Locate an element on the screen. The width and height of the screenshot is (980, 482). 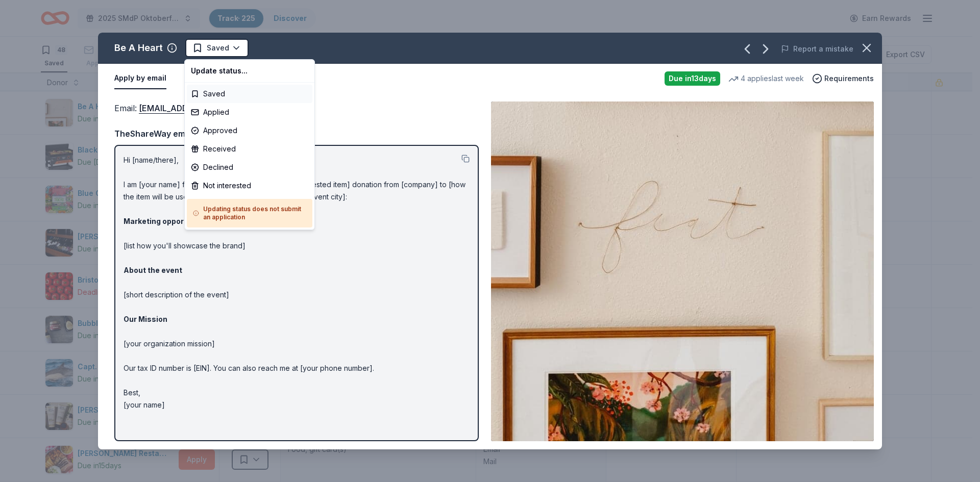
div: Received is located at coordinates (249, 149).